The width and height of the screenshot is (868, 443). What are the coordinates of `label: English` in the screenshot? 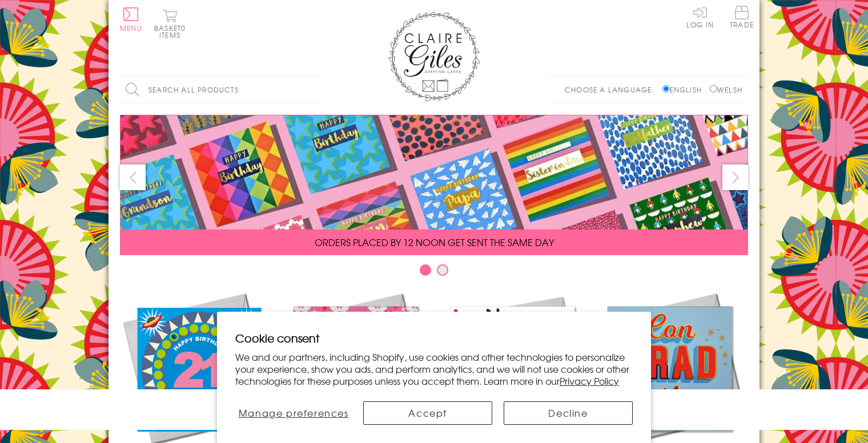 It's located at (684, 89).